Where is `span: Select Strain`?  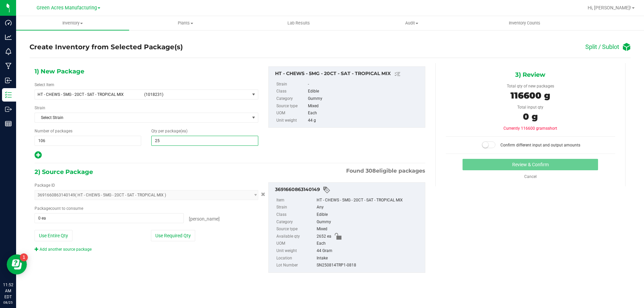 span: Select Strain is located at coordinates (142, 118).